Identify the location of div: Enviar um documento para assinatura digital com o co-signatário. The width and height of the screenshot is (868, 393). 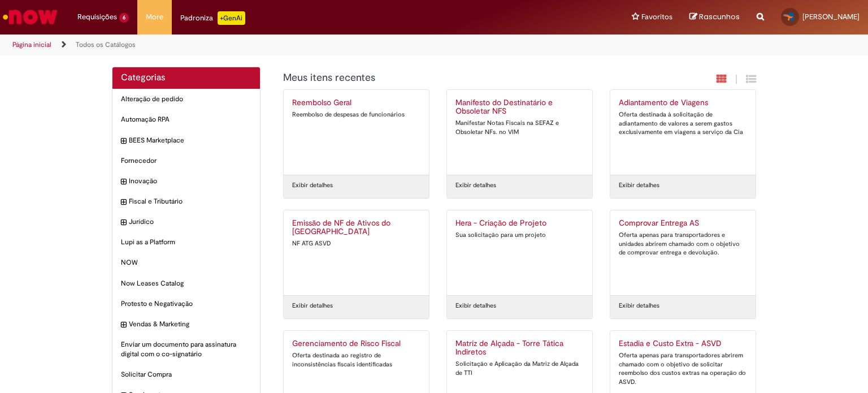
(186, 349).